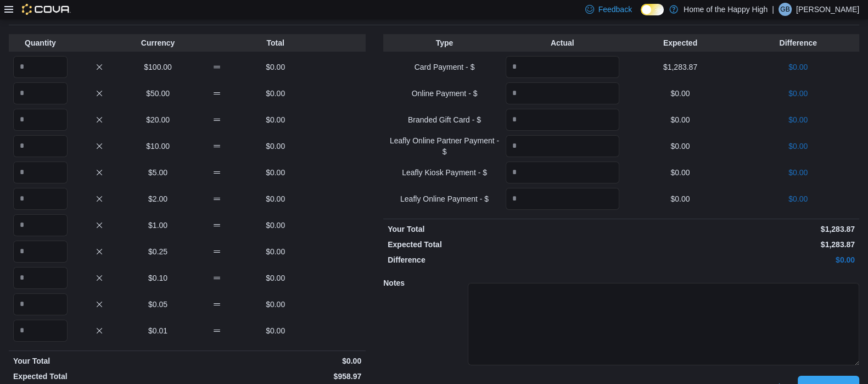  What do you see at coordinates (785, 9) in the screenshot?
I see `span: GB` at bounding box center [785, 9].